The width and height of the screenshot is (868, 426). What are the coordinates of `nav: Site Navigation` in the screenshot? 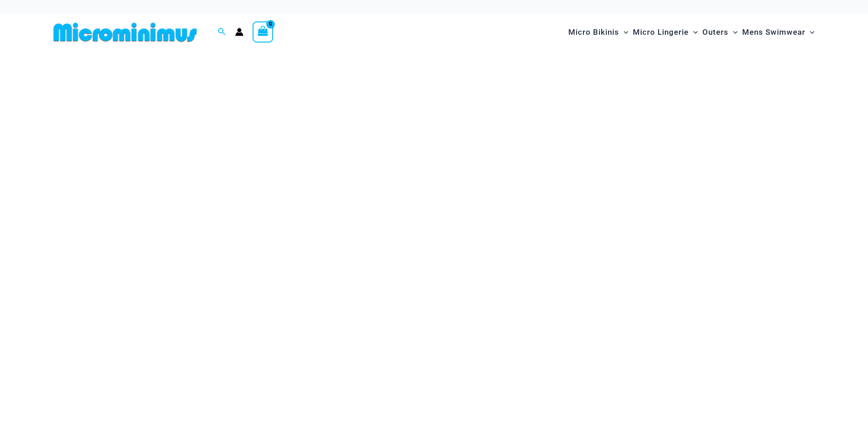 It's located at (691, 32).